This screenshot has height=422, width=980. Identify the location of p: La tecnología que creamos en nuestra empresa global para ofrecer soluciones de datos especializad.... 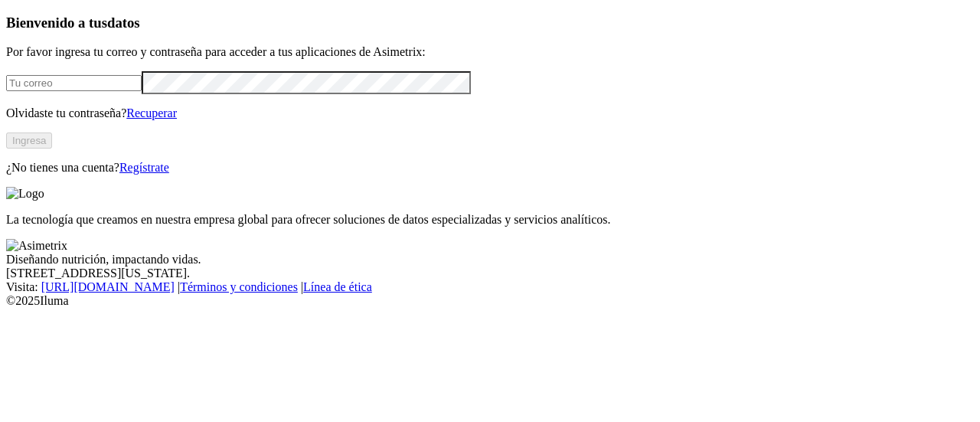
(490, 220).